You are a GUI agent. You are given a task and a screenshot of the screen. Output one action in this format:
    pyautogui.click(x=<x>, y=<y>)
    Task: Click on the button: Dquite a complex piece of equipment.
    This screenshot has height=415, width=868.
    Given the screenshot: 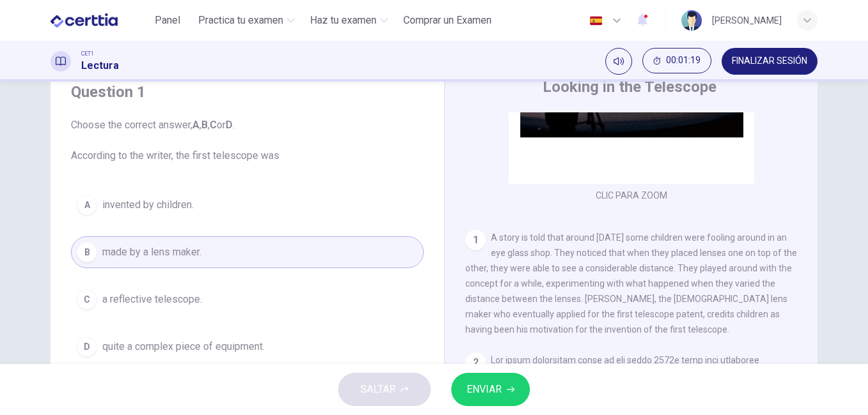 What is the action you would take?
    pyautogui.click(x=247, y=347)
    